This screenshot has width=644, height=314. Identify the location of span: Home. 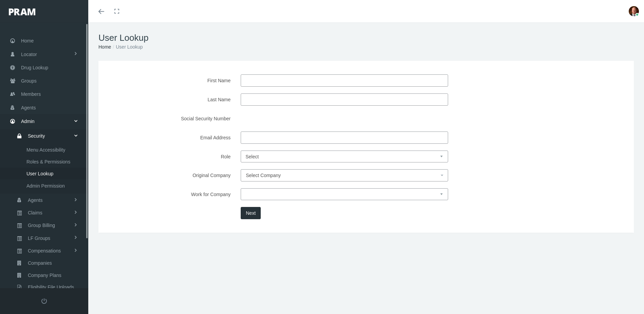
(27, 41).